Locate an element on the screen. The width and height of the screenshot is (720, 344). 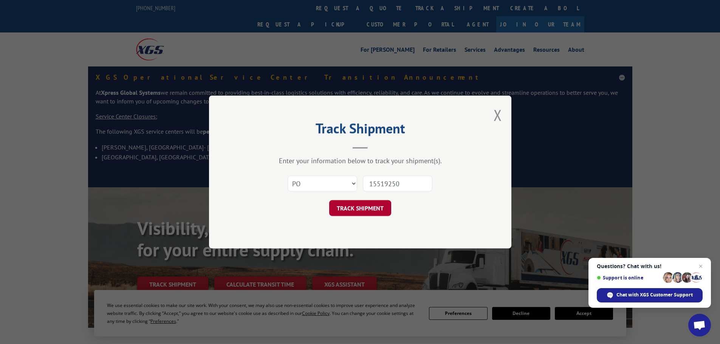
a: Open chat is located at coordinates (699, 325).